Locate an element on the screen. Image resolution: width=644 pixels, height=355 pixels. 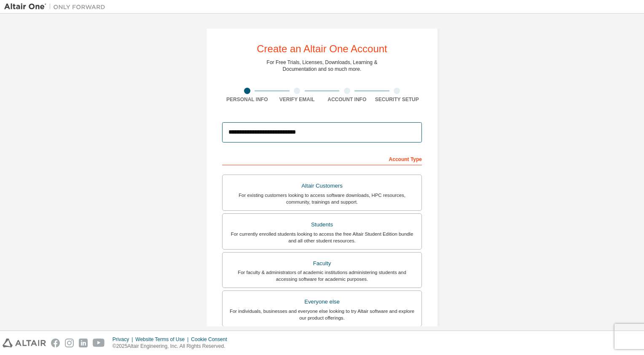
div: Verify Email is located at coordinates (297, 99).